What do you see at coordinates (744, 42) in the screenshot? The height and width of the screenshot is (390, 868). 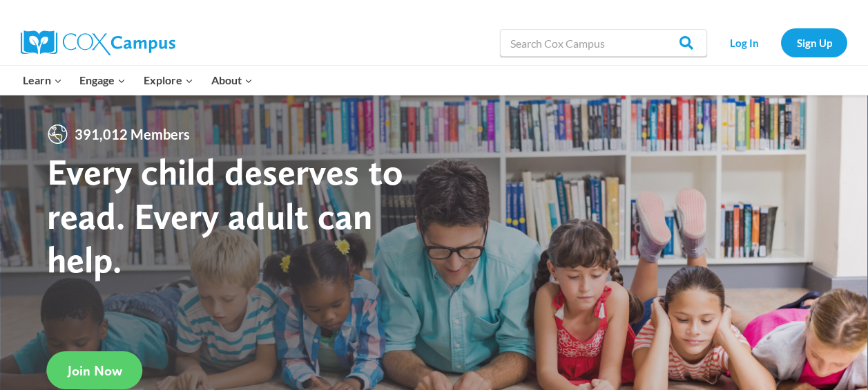 I see `a: Log In` at bounding box center [744, 42].